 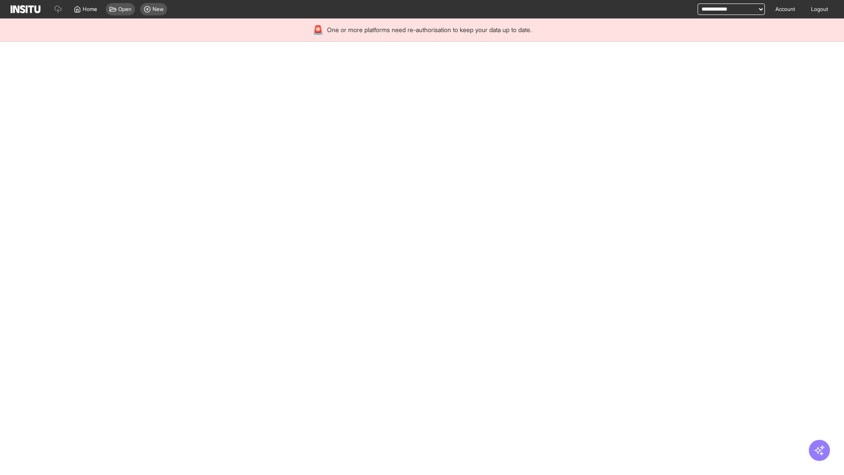 I want to click on img: Logo, so click(x=26, y=9).